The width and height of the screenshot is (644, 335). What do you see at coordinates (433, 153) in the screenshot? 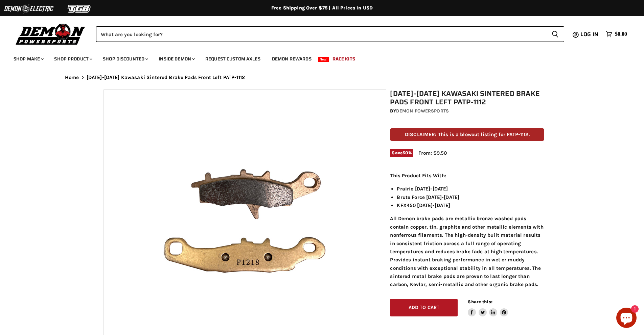
I see `span: From: $9.50` at bounding box center [433, 153].